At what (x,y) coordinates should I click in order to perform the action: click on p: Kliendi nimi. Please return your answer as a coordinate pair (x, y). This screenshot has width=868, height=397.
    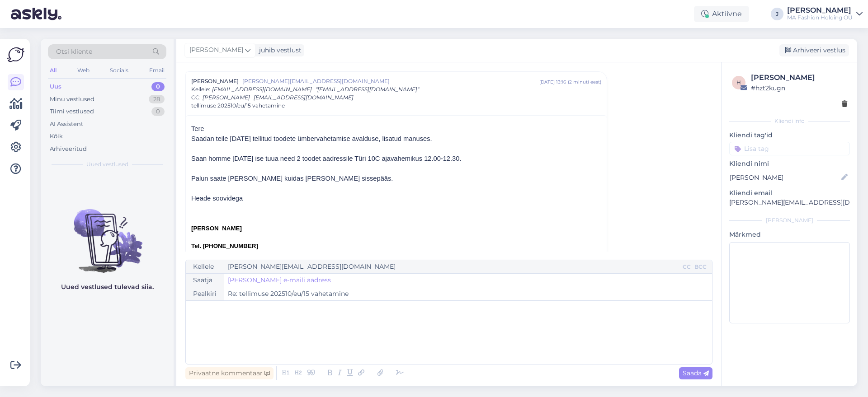
    Looking at the image, I should click on (789, 164).